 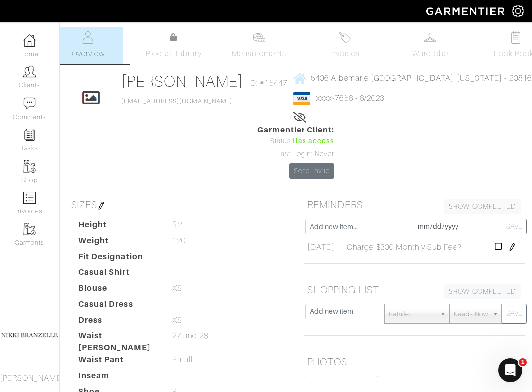 What do you see at coordinates (88, 37) in the screenshot?
I see `img: basicinfo-40fd8af6dae0f16599ec9e87c0ef1c0a1fdea2edbe929e3d69a839185d80c458.svg` at bounding box center [88, 37].